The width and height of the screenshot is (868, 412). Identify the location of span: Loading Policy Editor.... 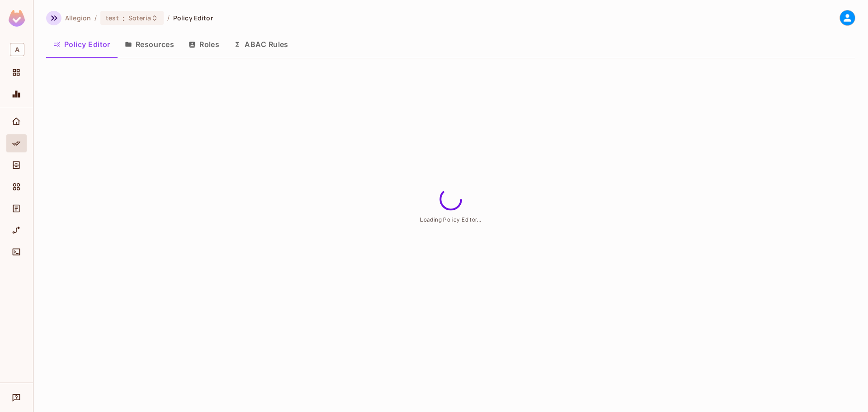
(451, 219).